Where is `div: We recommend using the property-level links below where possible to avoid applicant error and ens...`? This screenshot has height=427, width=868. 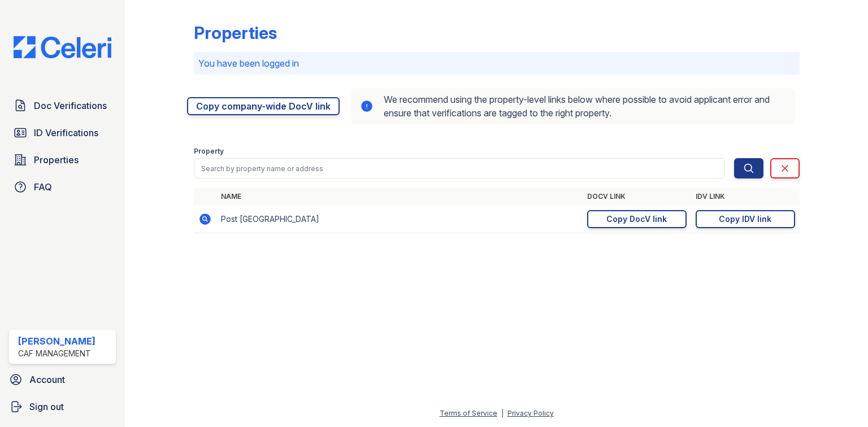
div: We recommend using the property-level links below where possible to avoid applicant error and ens... is located at coordinates (573, 106).